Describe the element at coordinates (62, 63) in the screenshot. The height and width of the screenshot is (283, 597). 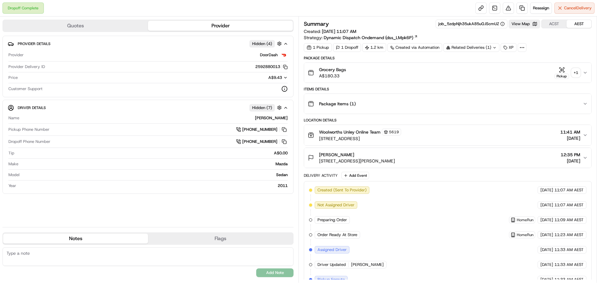
I see `div: Start new chat` at that location.